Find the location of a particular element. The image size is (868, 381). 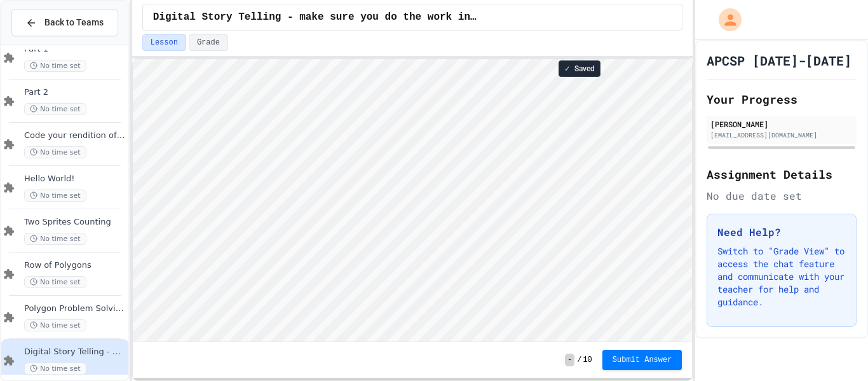

span: Two Sprites Counting is located at coordinates (75, 222).